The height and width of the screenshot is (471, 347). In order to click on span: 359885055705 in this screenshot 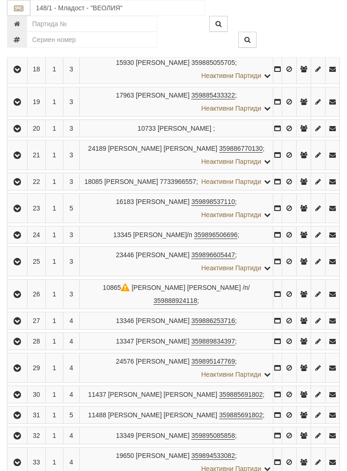, I will do `click(213, 63)`.